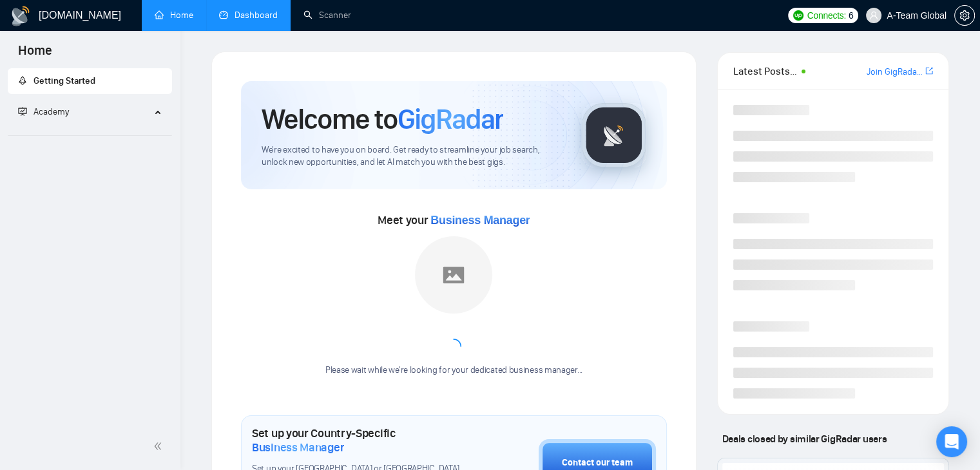  Describe the element at coordinates (160, 447) in the screenshot. I see `span: double-left` at that location.